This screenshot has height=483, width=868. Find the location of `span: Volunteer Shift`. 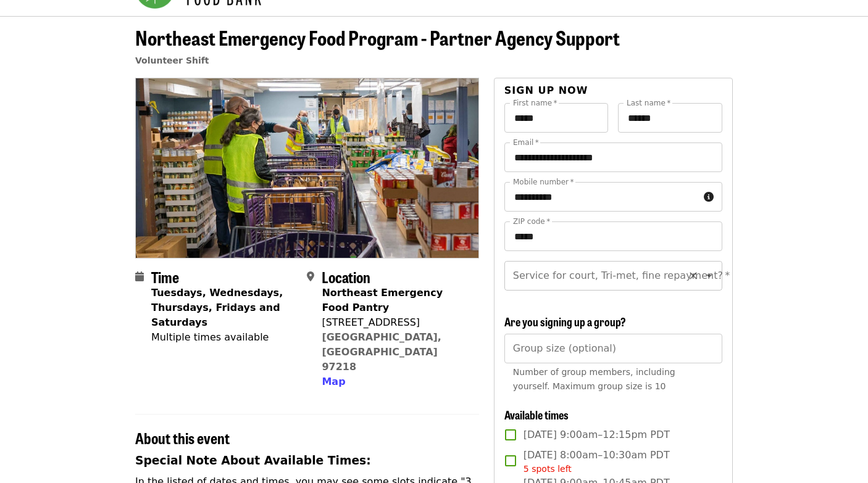

span: Volunteer Shift is located at coordinates (172, 60).